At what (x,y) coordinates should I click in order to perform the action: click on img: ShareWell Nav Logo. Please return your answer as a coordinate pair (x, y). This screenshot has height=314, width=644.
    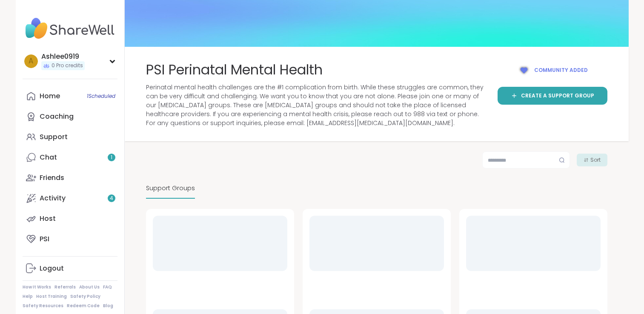
    Looking at the image, I should click on (70, 29).